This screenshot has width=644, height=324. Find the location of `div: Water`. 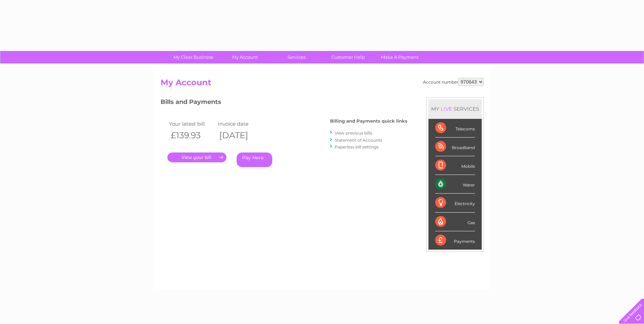

div: Water is located at coordinates (455, 184).